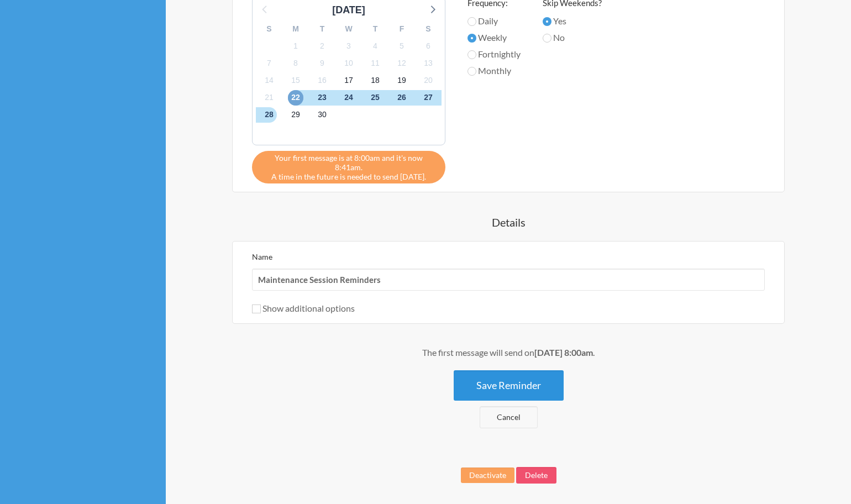 This screenshot has height=504, width=851. I want to click on input: Weekly, so click(472, 38).